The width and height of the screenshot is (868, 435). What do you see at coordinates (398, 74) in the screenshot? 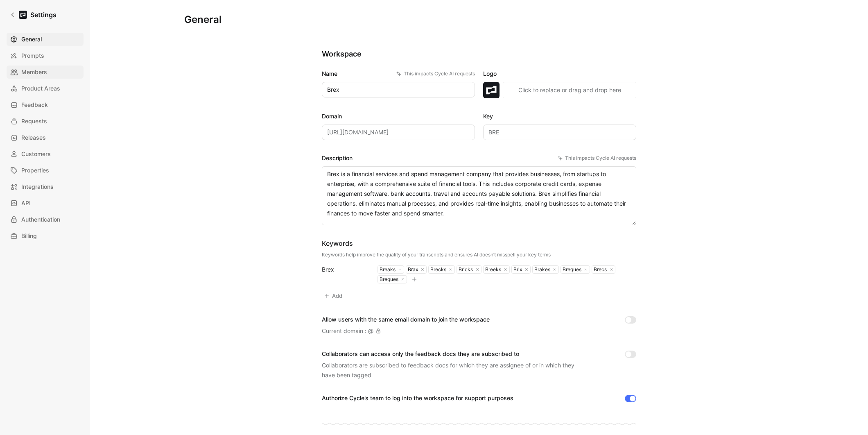
I see `label: Name` at bounding box center [398, 74].